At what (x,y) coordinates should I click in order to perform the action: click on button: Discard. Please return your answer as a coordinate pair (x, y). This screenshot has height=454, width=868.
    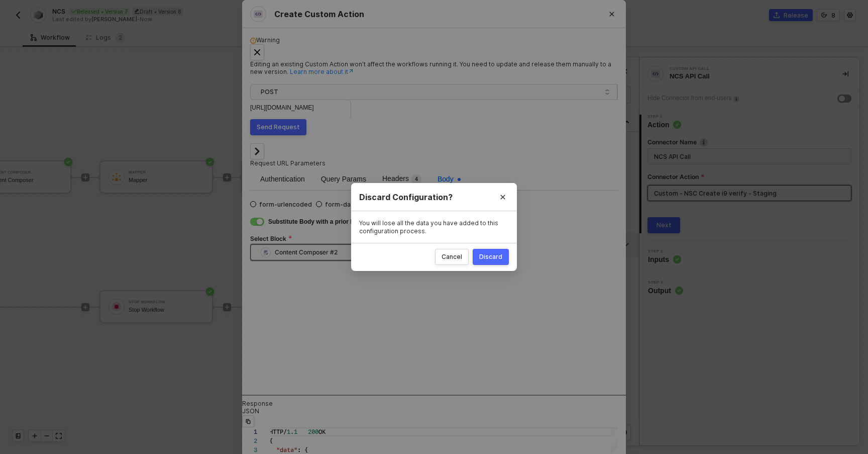
    Looking at the image, I should click on (491, 257).